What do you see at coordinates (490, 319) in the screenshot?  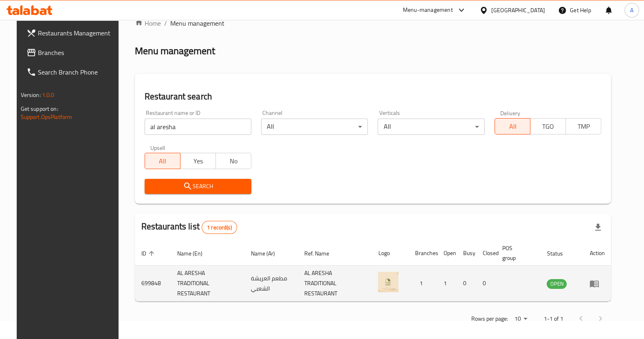 I see `p: Rows per page:` at bounding box center [490, 319].